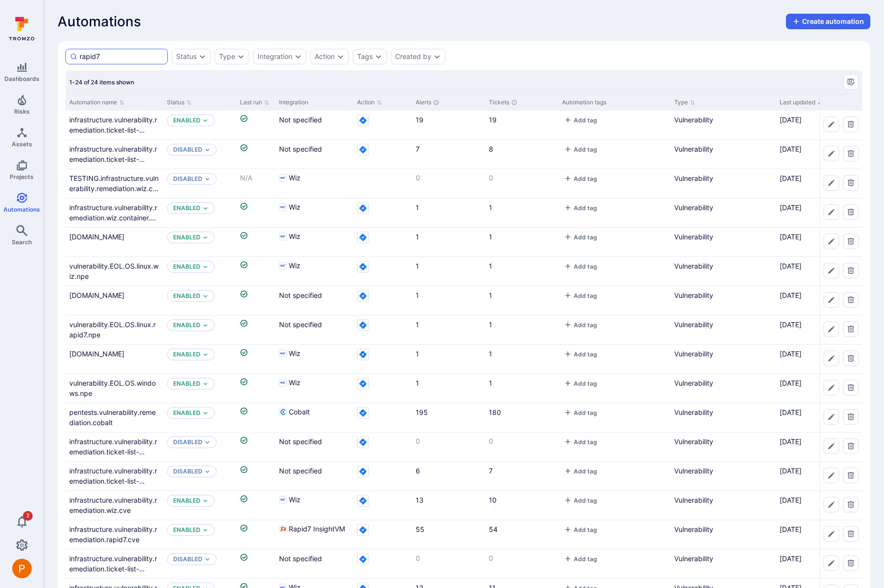  I want to click on img: ACg8ocICMCW9Gtmm-eRbQDunRucU07-w0qv-2qX63v-oG-s=s96-c, so click(22, 569).